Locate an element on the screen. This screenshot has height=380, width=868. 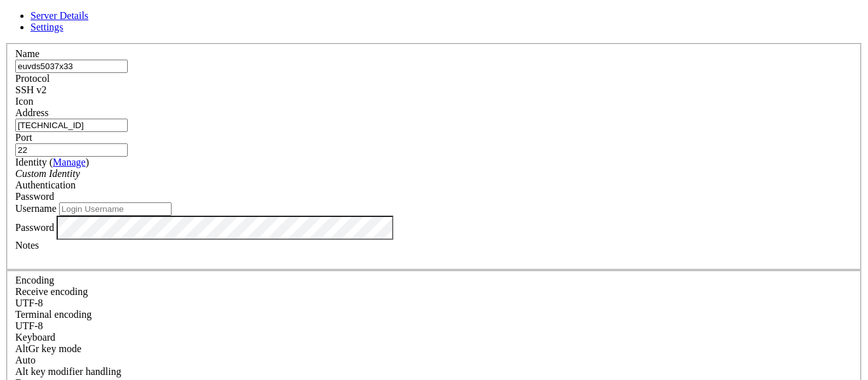
a: Manage is located at coordinates (69, 162).